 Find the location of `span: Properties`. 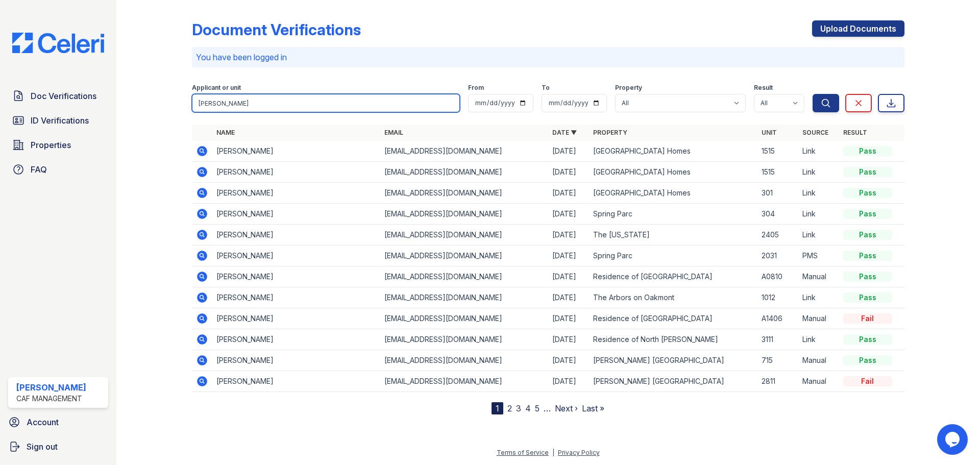

span: Properties is located at coordinates (51, 145).